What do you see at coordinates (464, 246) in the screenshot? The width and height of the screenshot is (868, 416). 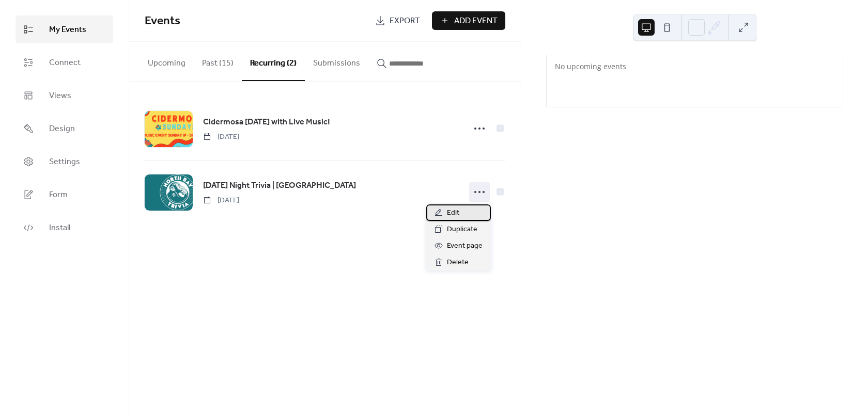 I see `span: Event page` at bounding box center [464, 246].